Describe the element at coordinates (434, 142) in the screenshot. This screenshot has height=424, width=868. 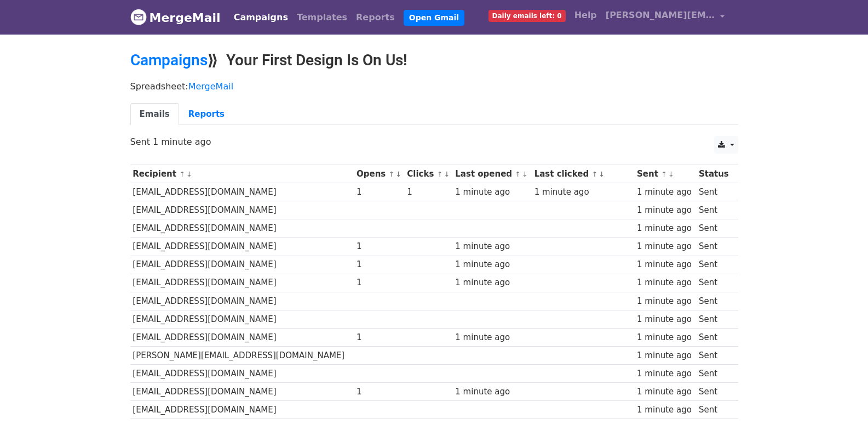
I see `p: Sent 1 minute ago` at that location.